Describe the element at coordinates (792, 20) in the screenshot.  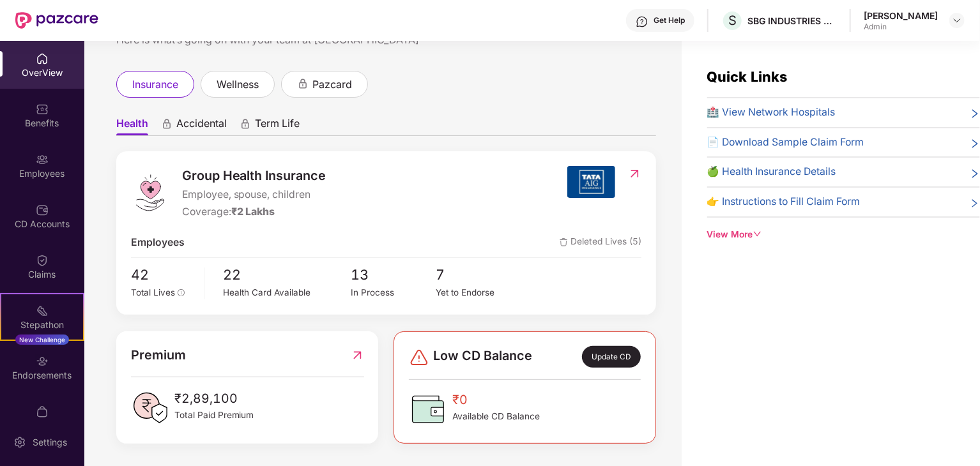
I see `div: SBG INDUSTRIES PRIVATE LIMITED` at that location.